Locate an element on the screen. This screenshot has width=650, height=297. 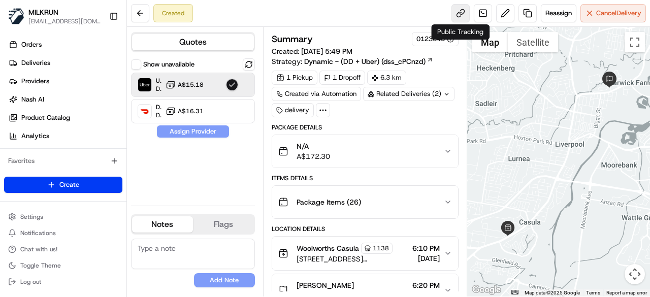
button: Notes is located at coordinates (162, 224).